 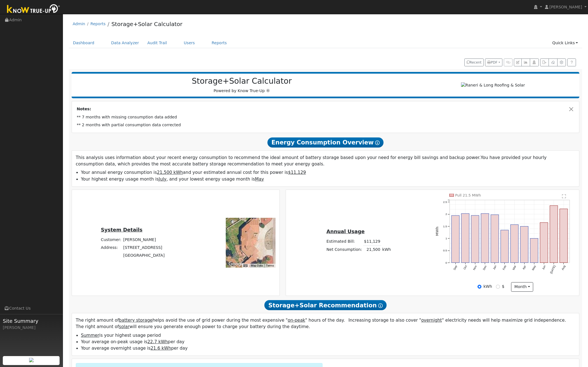 What do you see at coordinates (328, 179) in the screenshot?
I see `li: Your highest energy usage month is , and your lowest energy usage month is` at bounding box center [328, 179].